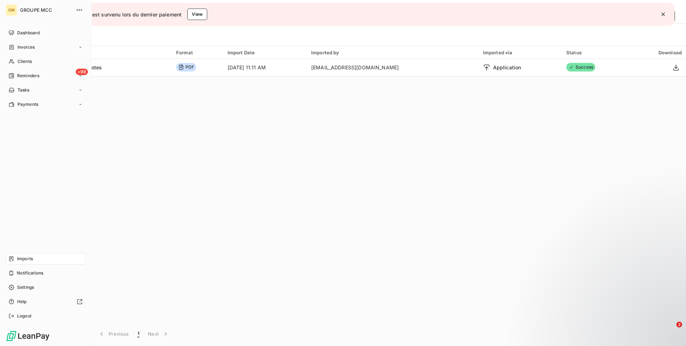  I want to click on span: Logout, so click(24, 316).